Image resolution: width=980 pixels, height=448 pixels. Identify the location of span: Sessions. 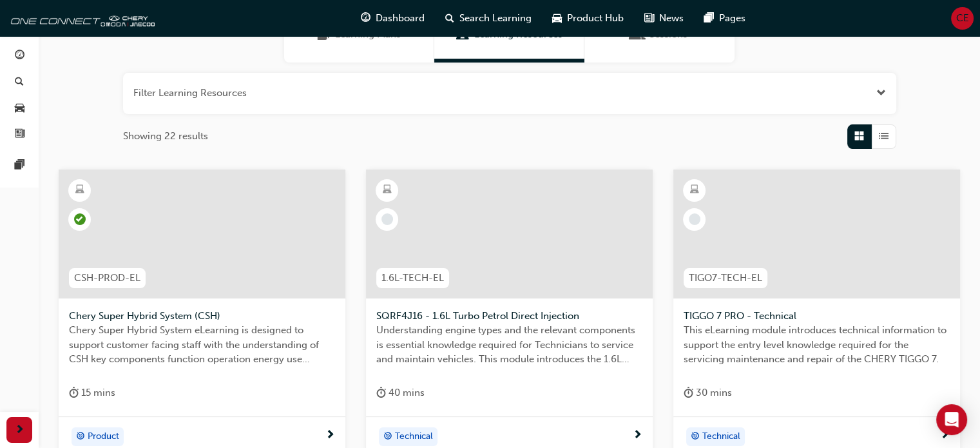
(638, 34).